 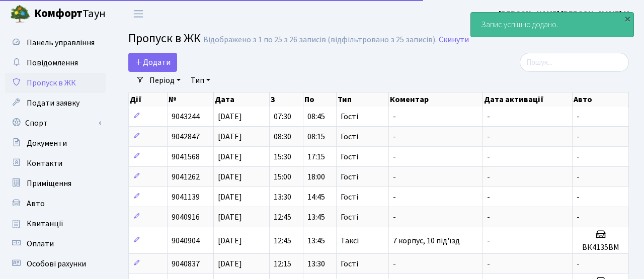 I want to click on a: Квитанції, so click(x=55, y=224).